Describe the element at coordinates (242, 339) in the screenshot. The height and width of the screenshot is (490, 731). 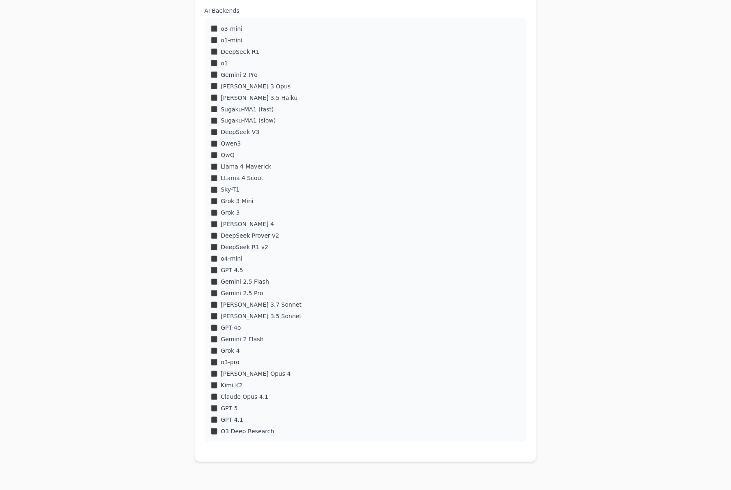
I see `label: Gemini 2 Flash` at that location.